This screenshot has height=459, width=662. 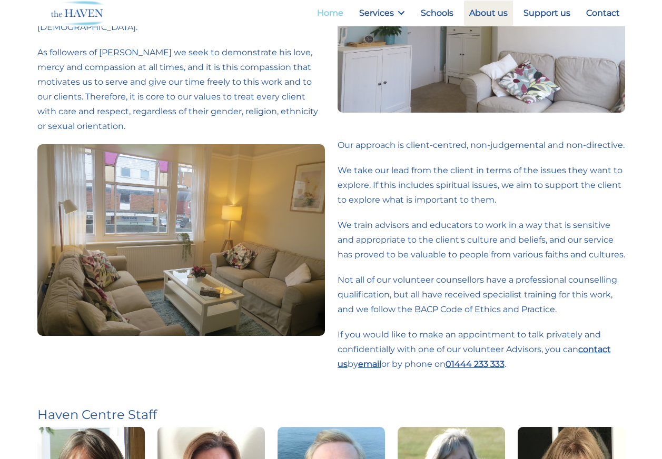 I want to click on a: Support us, so click(x=547, y=13).